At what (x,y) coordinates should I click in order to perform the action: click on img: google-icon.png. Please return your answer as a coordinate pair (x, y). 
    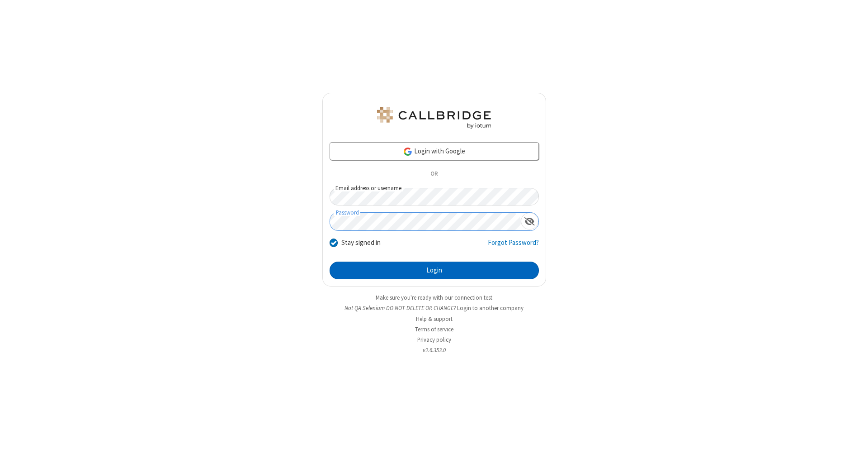
    Looking at the image, I should click on (408, 151).